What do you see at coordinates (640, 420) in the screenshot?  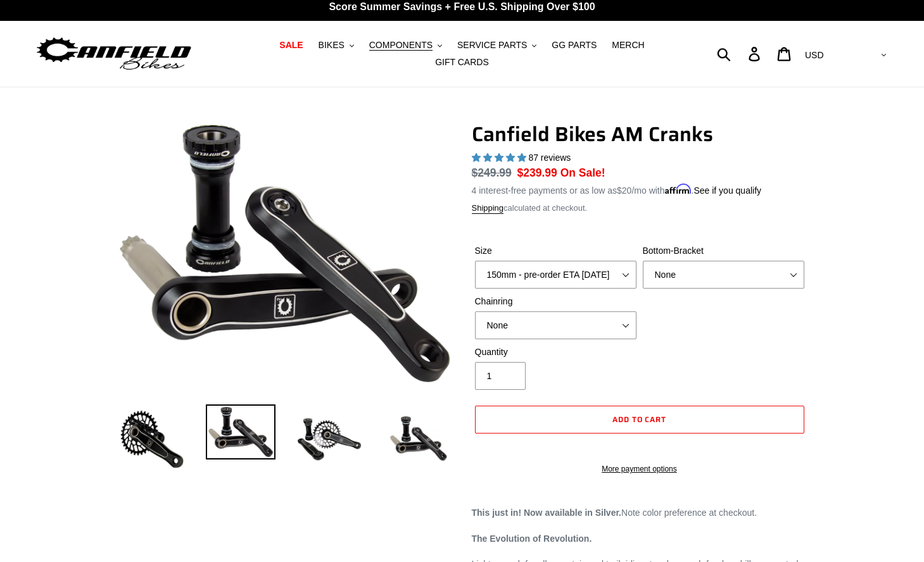 I see `button: Add to cart` at bounding box center [640, 420].